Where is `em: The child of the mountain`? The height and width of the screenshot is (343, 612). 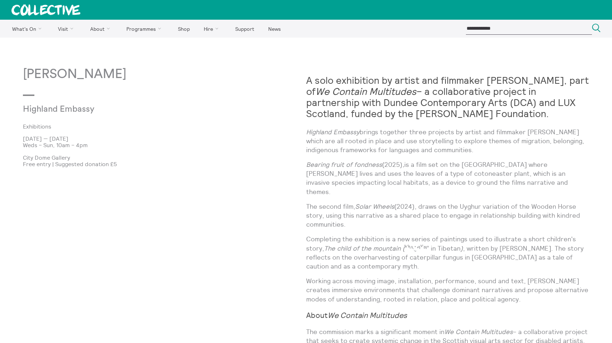
em: The child of the mountain is located at coordinates (362, 248).